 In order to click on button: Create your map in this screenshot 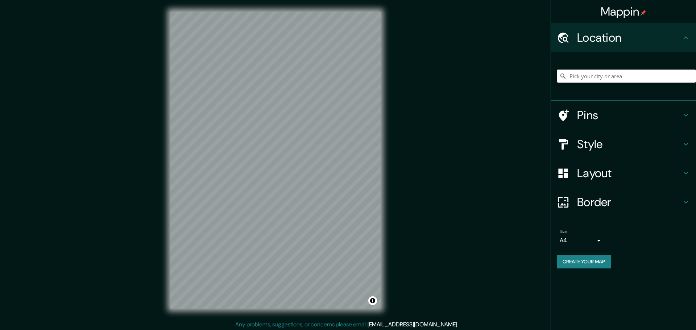, I will do `click(584, 262)`.